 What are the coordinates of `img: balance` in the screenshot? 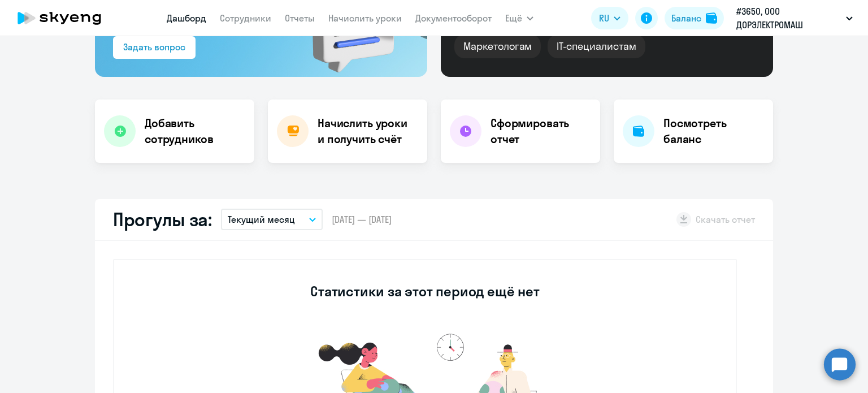 It's located at (711, 18).